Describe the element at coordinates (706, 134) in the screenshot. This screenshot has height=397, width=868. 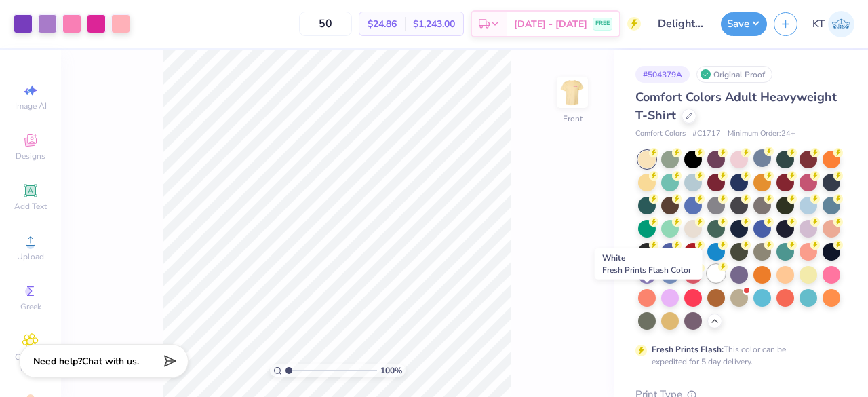
I see `span: # C1717` at that location.